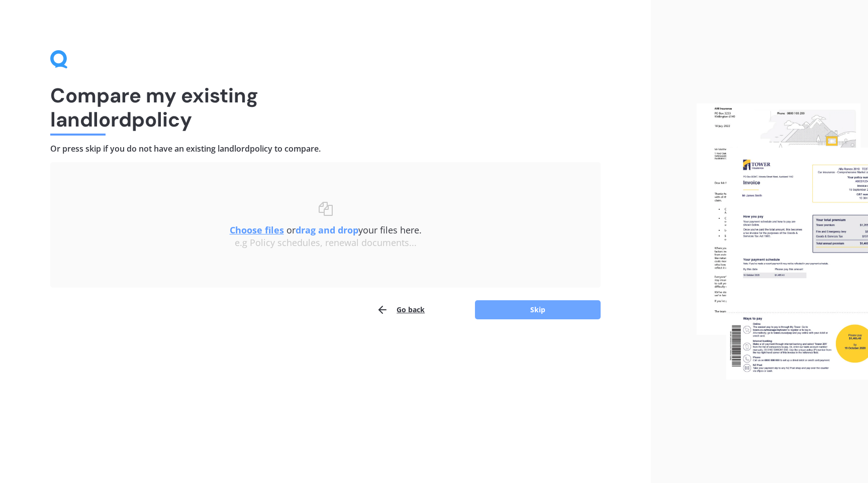 Image resolution: width=868 pixels, height=483 pixels. Describe the element at coordinates (401, 310) in the screenshot. I see `button: Go back` at that location.